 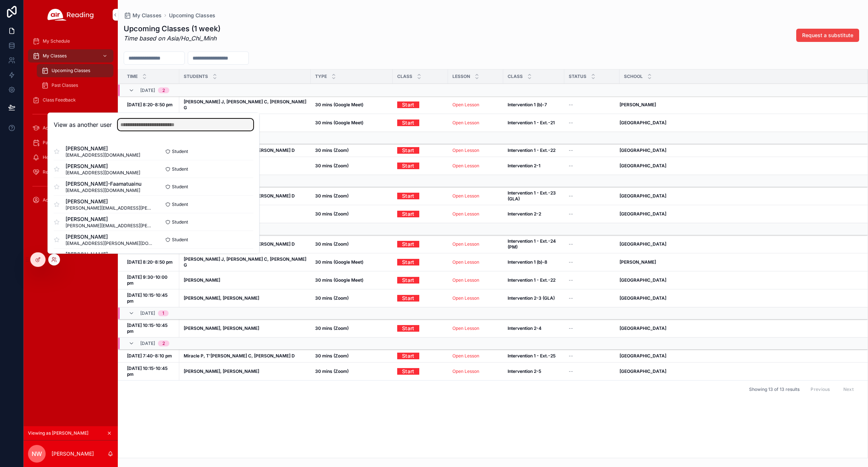 I want to click on a: Upcoming Classes, so click(x=75, y=71).